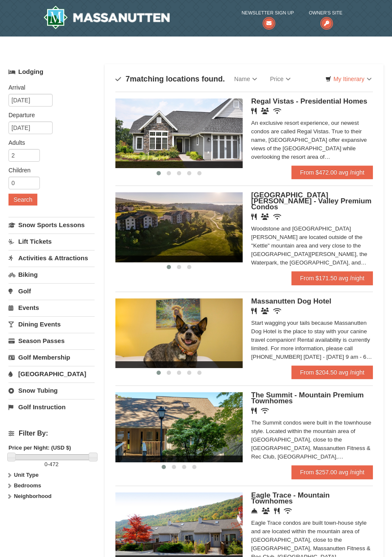 The height and width of the screenshot is (557, 392). I want to click on a: Events, so click(52, 307).